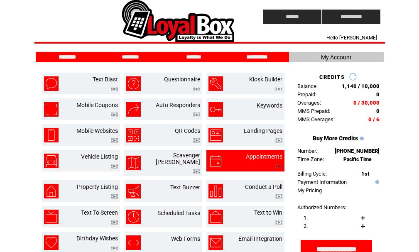 The height and width of the screenshot is (252, 419). What do you see at coordinates (99, 213) in the screenshot?
I see `a: Text To Screen` at bounding box center [99, 213].